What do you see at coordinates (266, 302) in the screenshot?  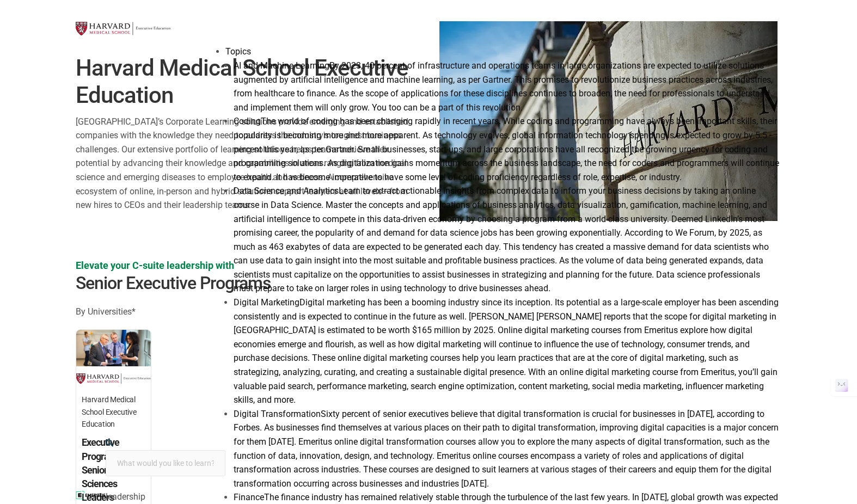 I see `span: Digital Marketing` at bounding box center [266, 302].